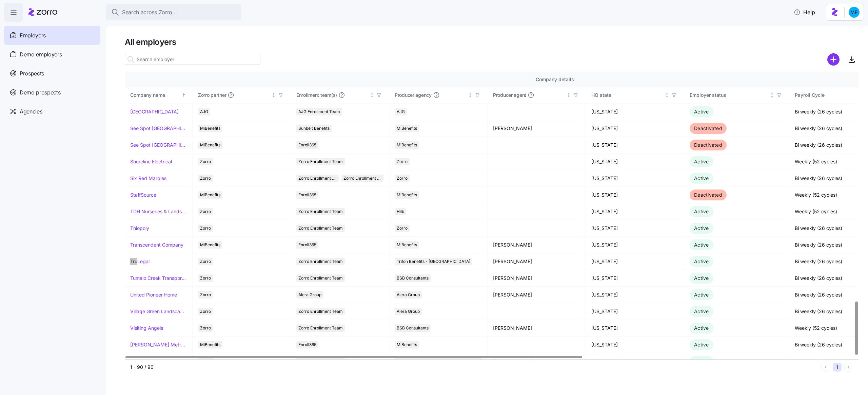 The image size is (868, 395). I want to click on span: Help, so click(804, 12).